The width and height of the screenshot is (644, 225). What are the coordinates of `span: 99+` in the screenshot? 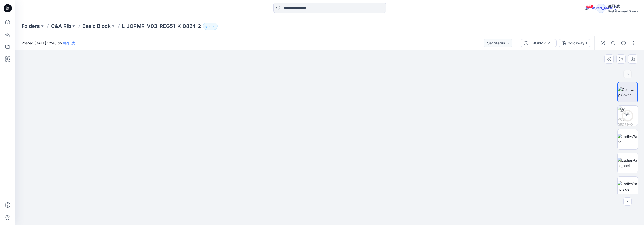 It's located at (590, 6).